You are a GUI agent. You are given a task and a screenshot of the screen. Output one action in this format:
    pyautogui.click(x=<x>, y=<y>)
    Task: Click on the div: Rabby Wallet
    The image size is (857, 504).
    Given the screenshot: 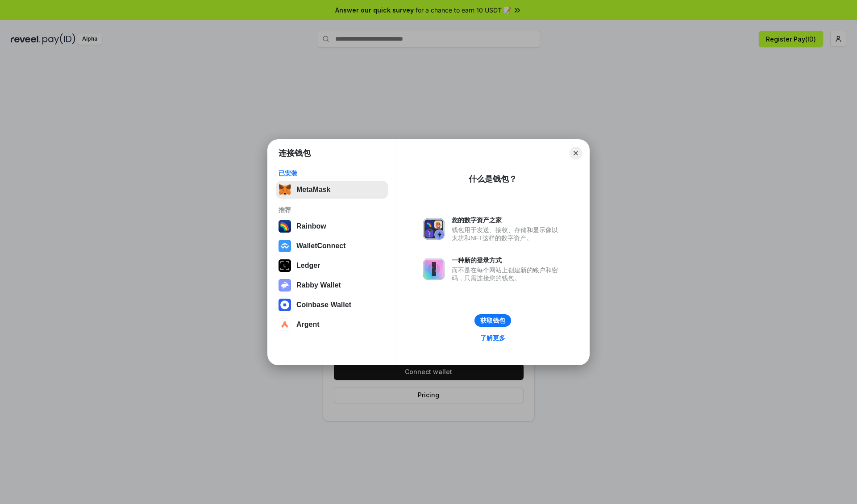 What is the action you would take?
    pyautogui.click(x=319, y=285)
    